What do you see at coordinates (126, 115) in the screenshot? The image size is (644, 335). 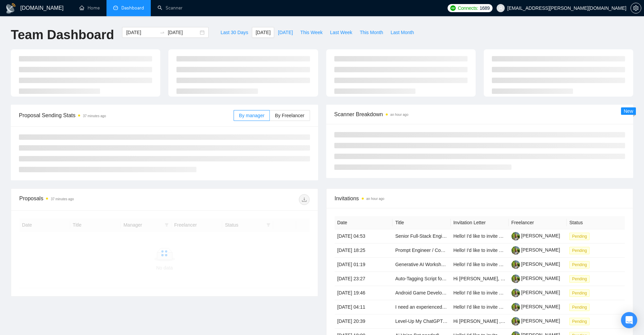 I see `span: Proposal Sending Stats` at bounding box center [126, 115].